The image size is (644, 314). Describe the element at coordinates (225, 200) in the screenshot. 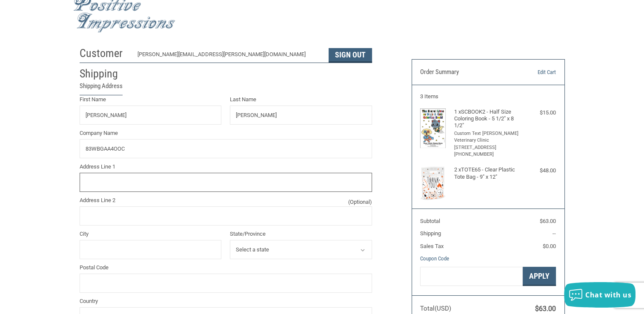

I see `label: Address Line 2` at that location.